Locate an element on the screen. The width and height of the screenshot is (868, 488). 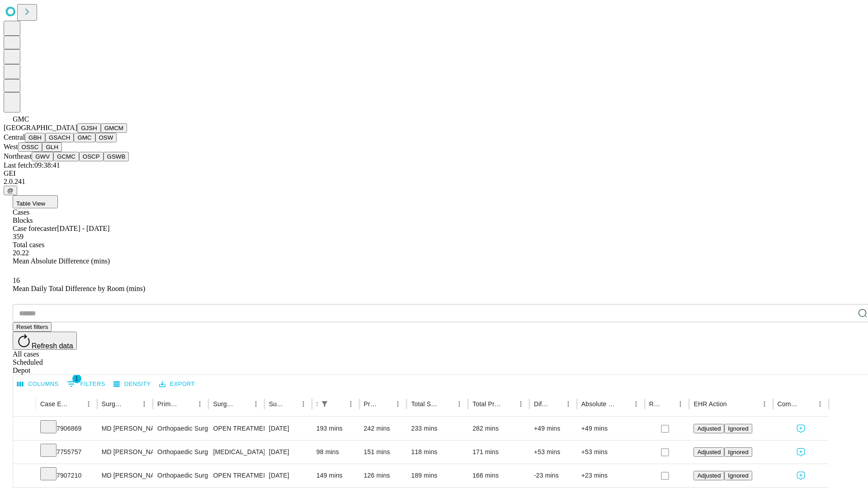
button: GLH is located at coordinates (52, 147).